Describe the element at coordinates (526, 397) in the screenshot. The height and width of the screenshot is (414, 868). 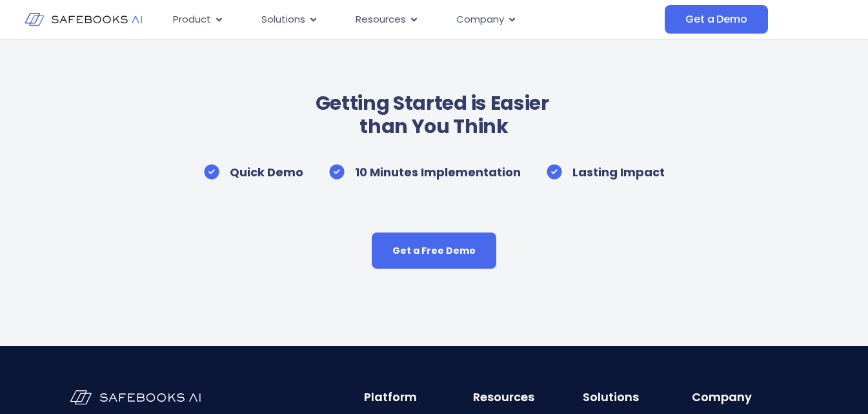
I see `h6: Resources` at that location.